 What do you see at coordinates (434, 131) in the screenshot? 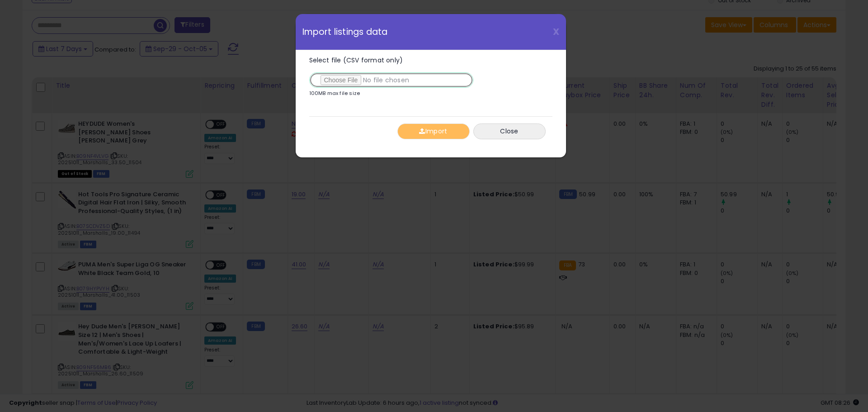
I see `button: Import` at bounding box center [434, 131].